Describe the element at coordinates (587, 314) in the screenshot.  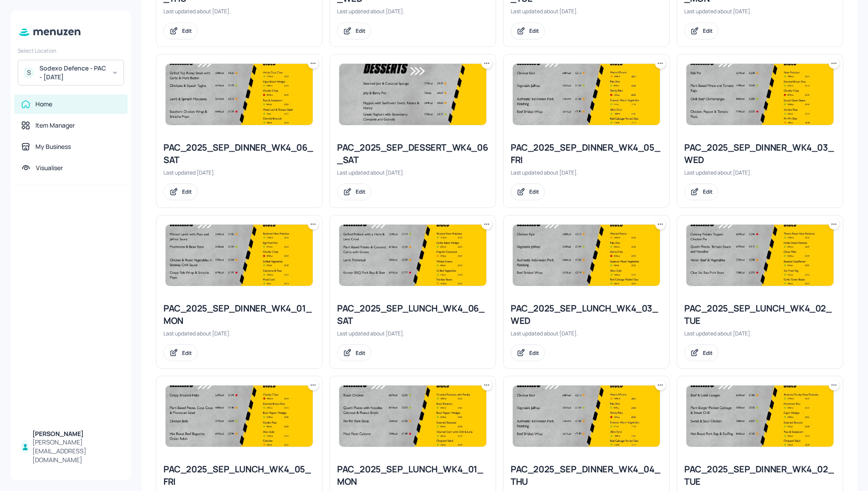
I see `div: PAC_2025_SEP_LUNCH_WK4_03_WED` at that location.